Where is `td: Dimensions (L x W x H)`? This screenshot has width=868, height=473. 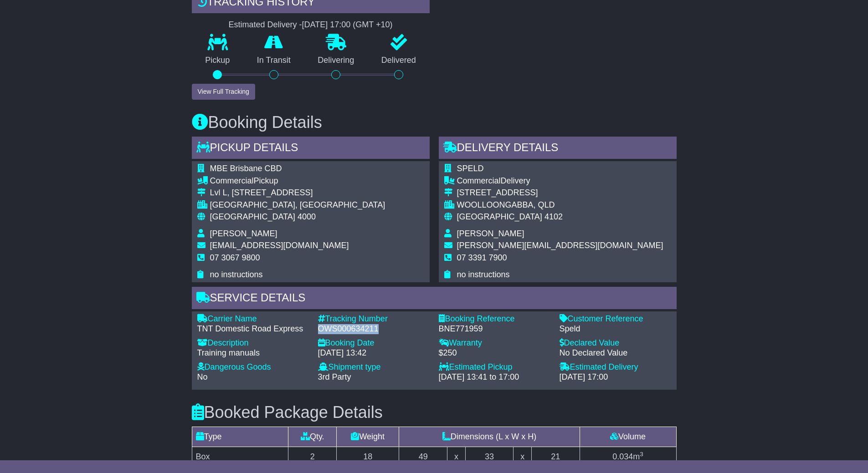 td: Dimensions (L x W x H) is located at coordinates (489, 437).